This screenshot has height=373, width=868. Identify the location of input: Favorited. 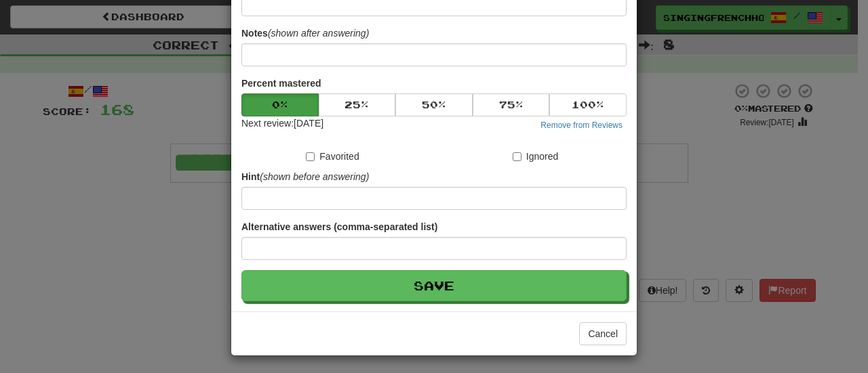
(310, 157).